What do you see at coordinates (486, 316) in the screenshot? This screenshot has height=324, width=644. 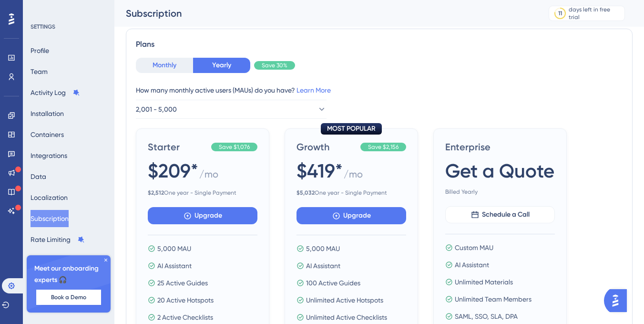 I see `span: SAML, SSO, SLA, DPA` at bounding box center [486, 316].